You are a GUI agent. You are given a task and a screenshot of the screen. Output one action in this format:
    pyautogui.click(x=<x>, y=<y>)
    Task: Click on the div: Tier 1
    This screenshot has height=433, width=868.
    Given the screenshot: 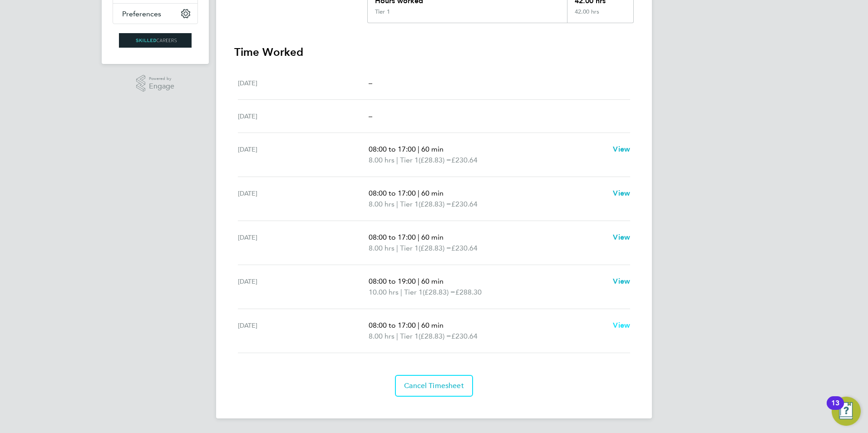 What is the action you would take?
    pyautogui.click(x=382, y=12)
    